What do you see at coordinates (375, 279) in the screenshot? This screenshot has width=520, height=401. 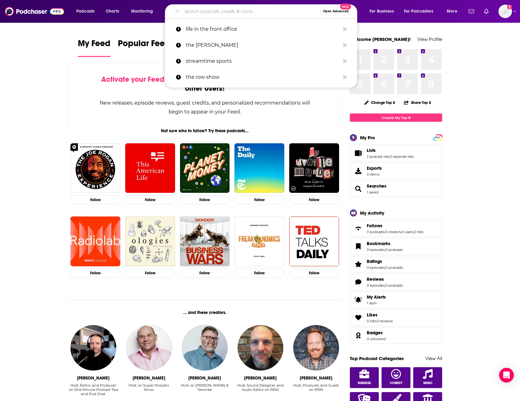 I see `span: Reviews` at bounding box center [375, 279].